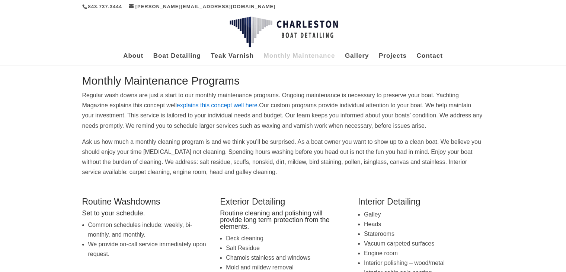  Describe the element at coordinates (177, 59) in the screenshot. I see `a: Boat Detailing` at that location.